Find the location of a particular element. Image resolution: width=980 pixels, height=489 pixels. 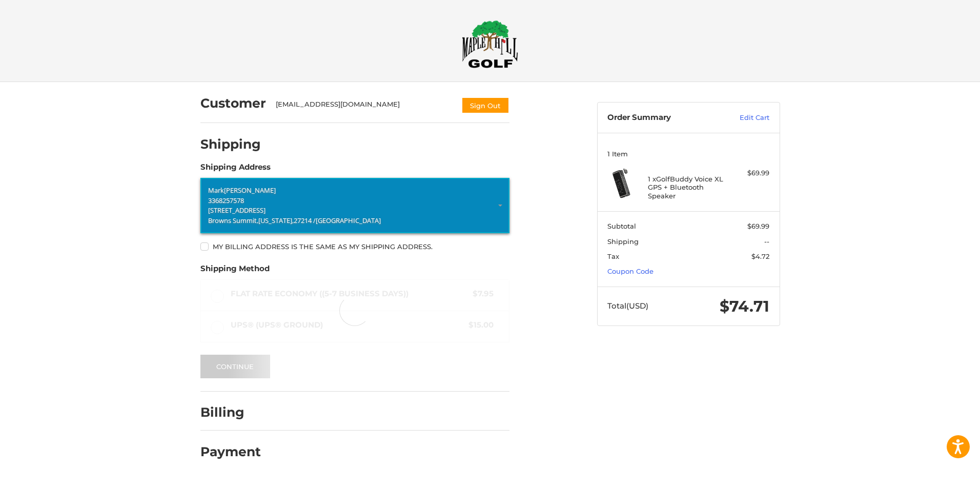

span: 3368257578 is located at coordinates (226, 200).